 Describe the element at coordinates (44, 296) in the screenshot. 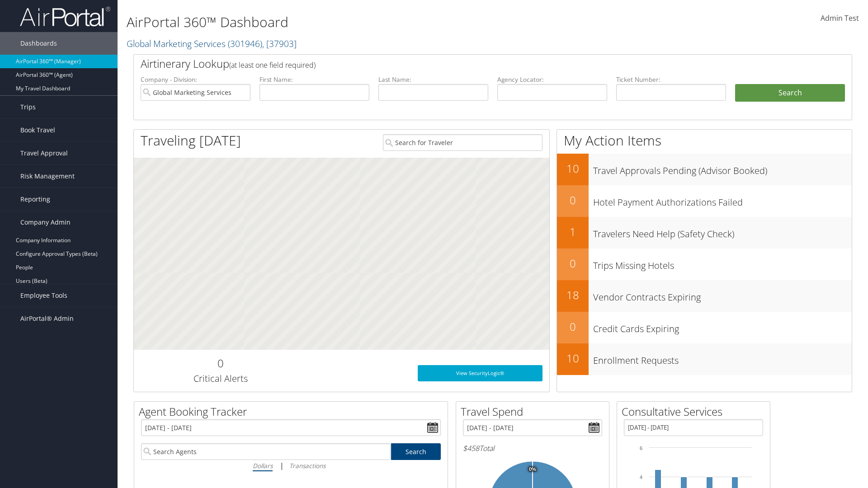

I see `span: Employee Tools` at that location.